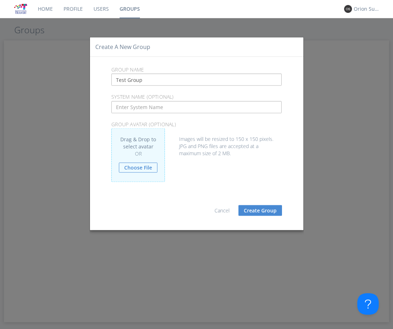  I want to click on img: 5d3c0b30a6954716bc0222cfbecf5e27, so click(21, 9).